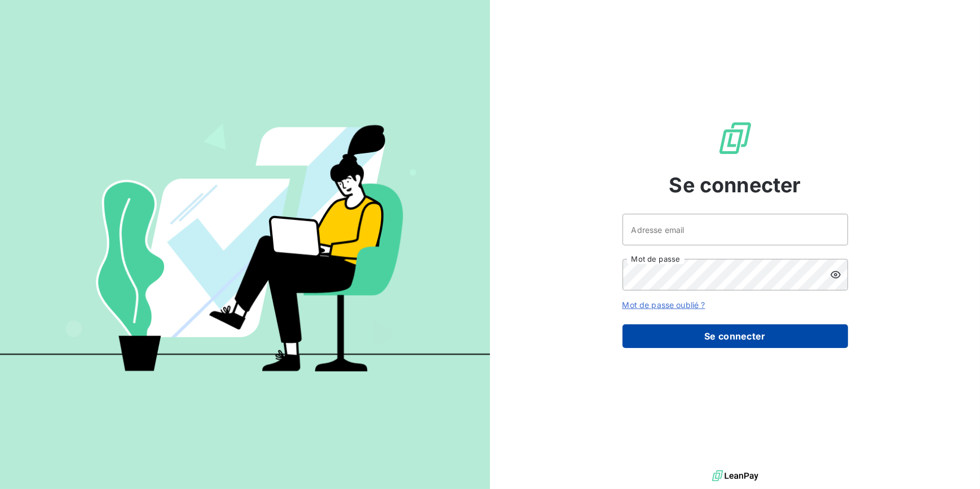  Describe the element at coordinates (735, 229) in the screenshot. I see `input: placeholder` at that location.